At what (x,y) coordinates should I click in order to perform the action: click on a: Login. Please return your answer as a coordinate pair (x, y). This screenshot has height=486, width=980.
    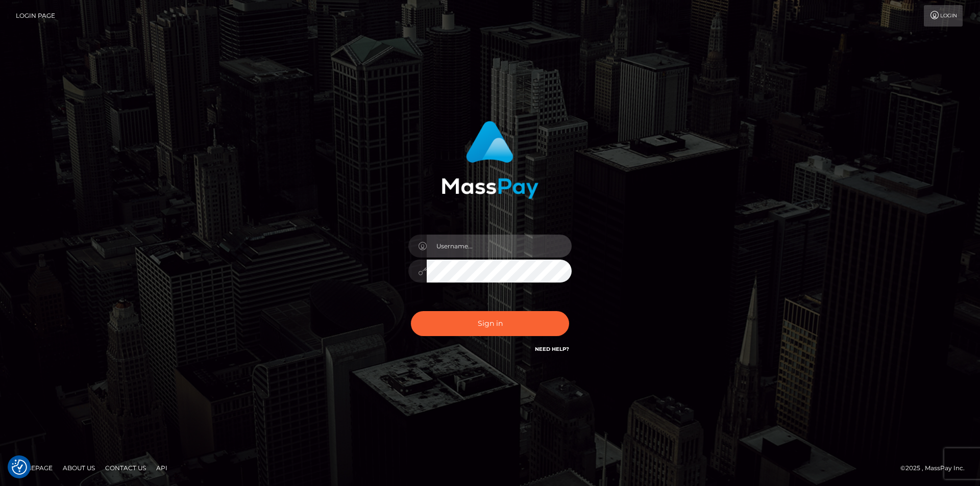
    Looking at the image, I should click on (943, 16).